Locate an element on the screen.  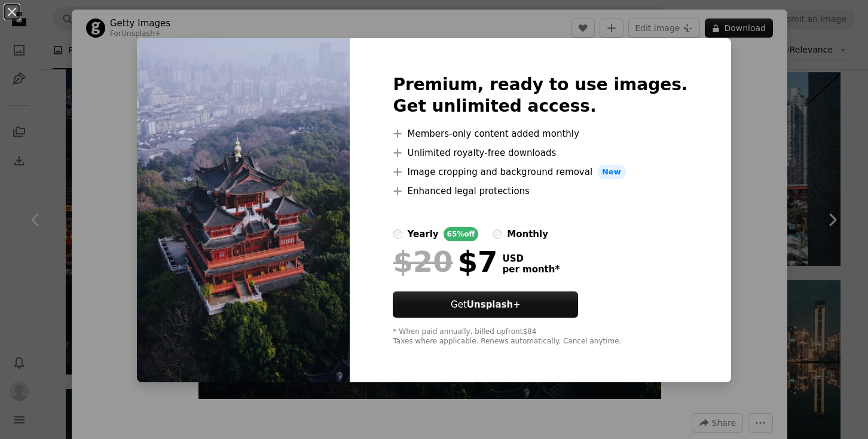
h2: Premium, ready to use images. Get unlimited access. is located at coordinates (540, 96).